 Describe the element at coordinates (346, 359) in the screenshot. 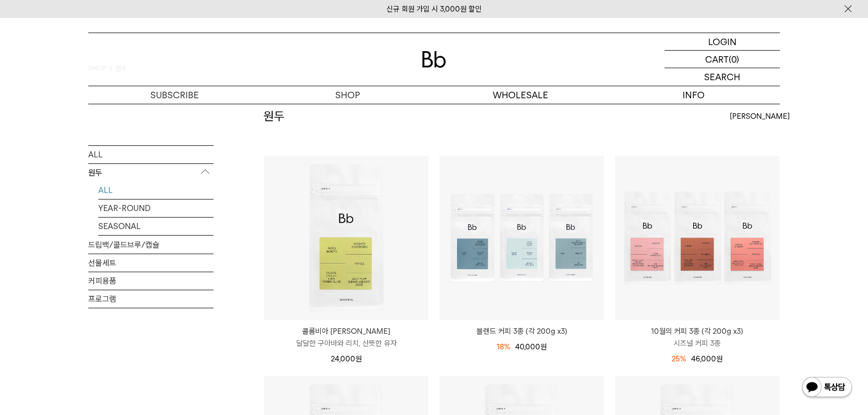

I see `span: 24,000` at that location.